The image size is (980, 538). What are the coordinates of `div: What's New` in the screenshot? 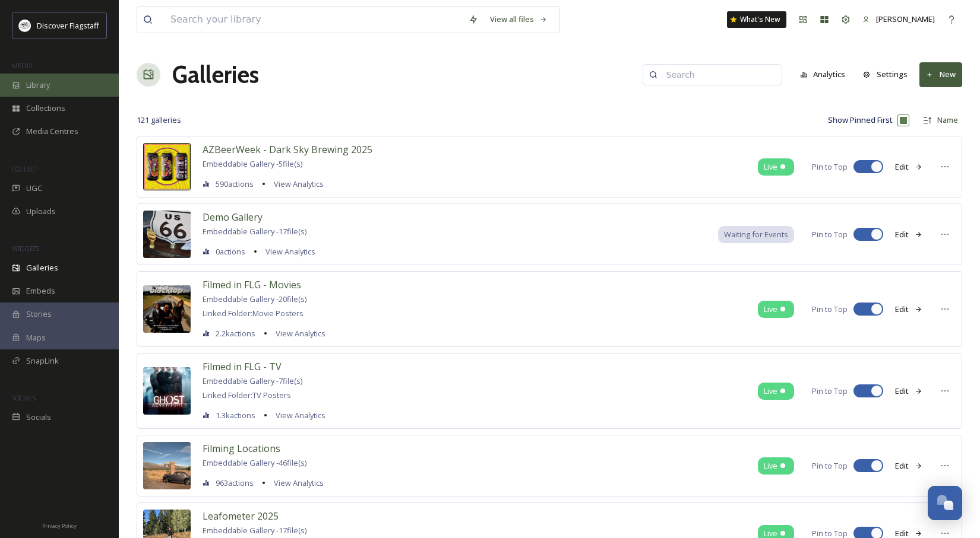 It's located at (757, 20).